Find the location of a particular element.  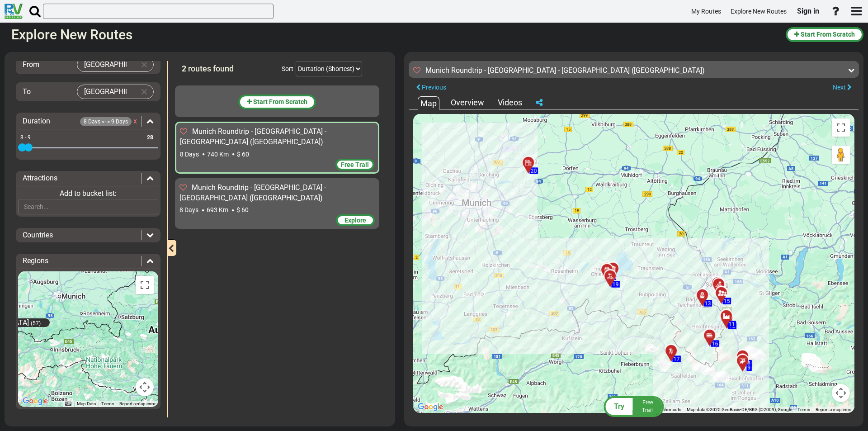

button: Drag Pegman onto the map to open Street View is located at coordinates (841, 155).